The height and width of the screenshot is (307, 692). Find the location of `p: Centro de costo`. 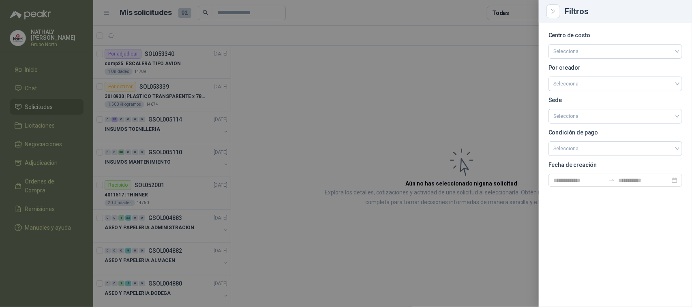

p: Centro de costo is located at coordinates (615, 35).